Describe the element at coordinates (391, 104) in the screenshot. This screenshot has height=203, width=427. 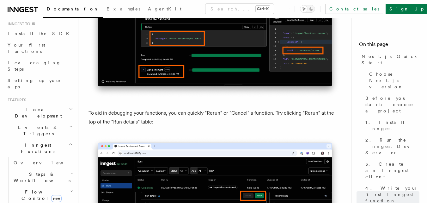
I see `a: Before you start: choose a project` at that location.